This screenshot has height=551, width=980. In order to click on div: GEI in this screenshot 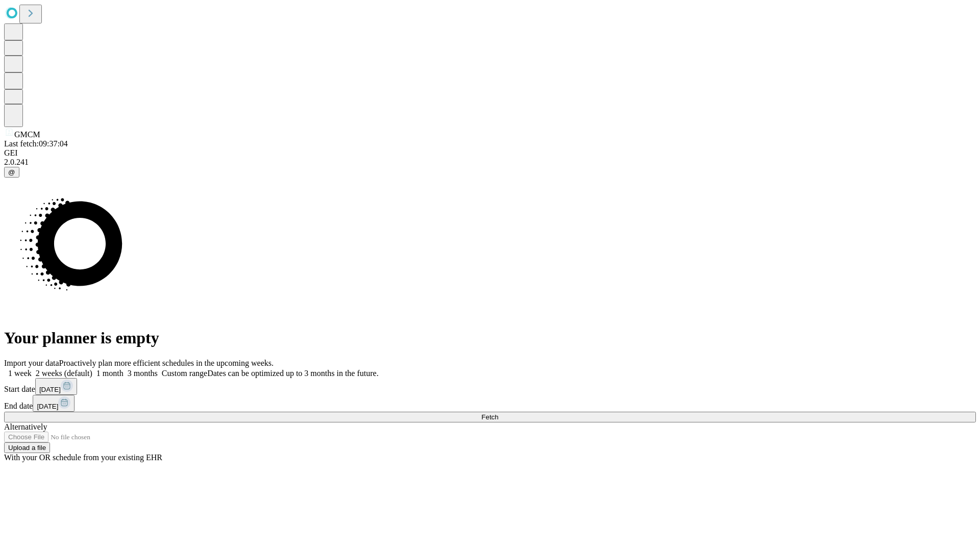, I will do `click(490, 153)`.